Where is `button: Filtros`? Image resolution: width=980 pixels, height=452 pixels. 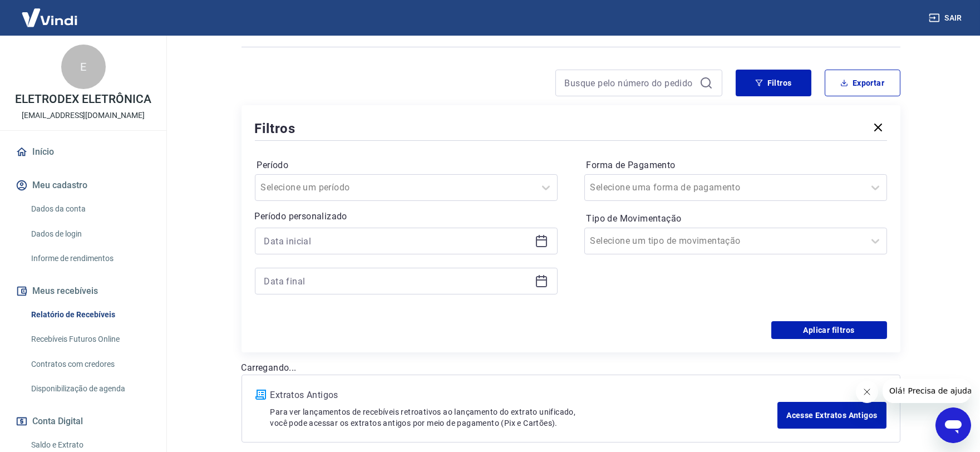 button: Filtros is located at coordinates (774, 83).